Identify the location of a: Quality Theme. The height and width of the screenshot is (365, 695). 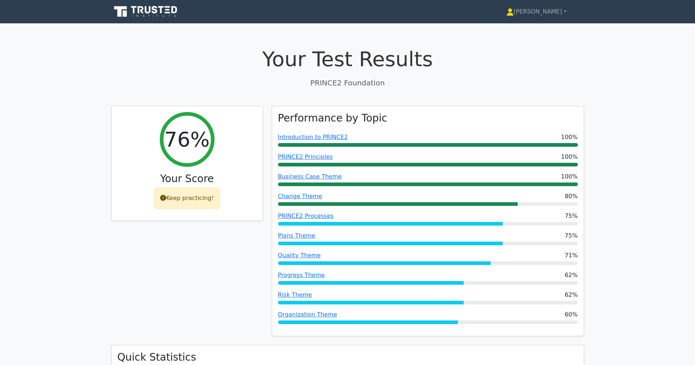
(299, 255).